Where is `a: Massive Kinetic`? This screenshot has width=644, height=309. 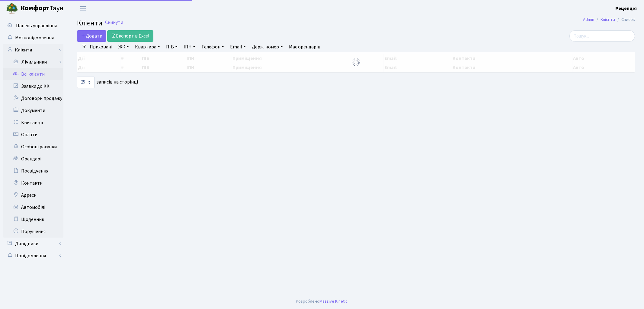 a: Massive Kinetic is located at coordinates (334, 301).